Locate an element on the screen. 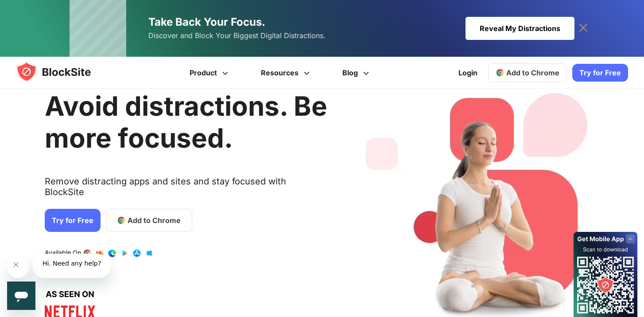 This screenshot has width=644, height=317. img: chrome-icon.svg is located at coordinates (500, 73).